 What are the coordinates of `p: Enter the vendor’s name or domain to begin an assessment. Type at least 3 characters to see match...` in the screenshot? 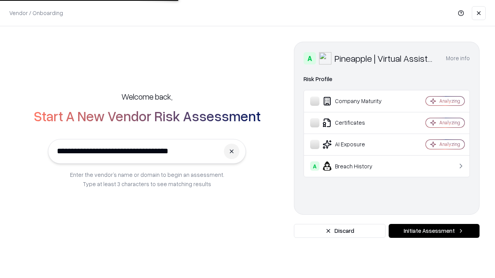 It's located at (147, 179).